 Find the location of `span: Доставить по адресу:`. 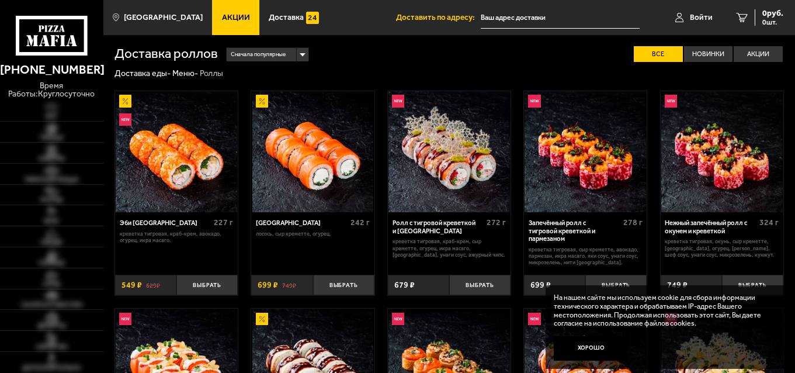

span: Доставить по адресу: is located at coordinates (438, 18).